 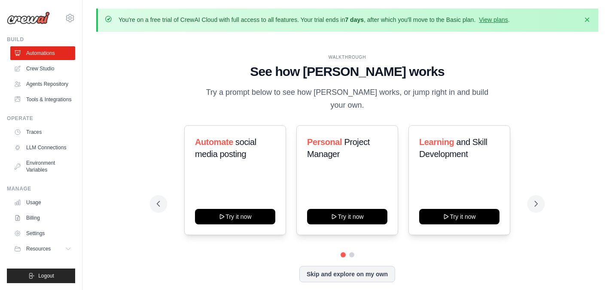 I want to click on p: You're on a free trial of CrewAI Cloud with full access to all features. Your trial ends in , aft..., so click(x=314, y=20).